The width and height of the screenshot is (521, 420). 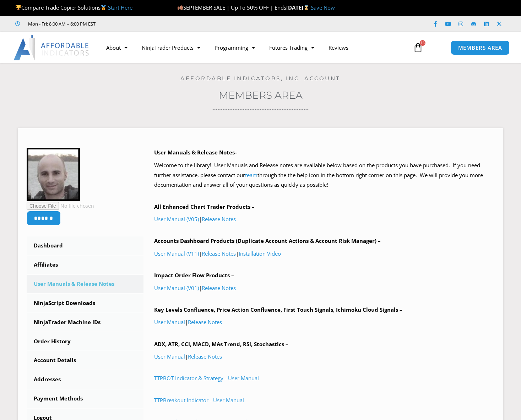 I want to click on a: Account Details, so click(x=85, y=360).